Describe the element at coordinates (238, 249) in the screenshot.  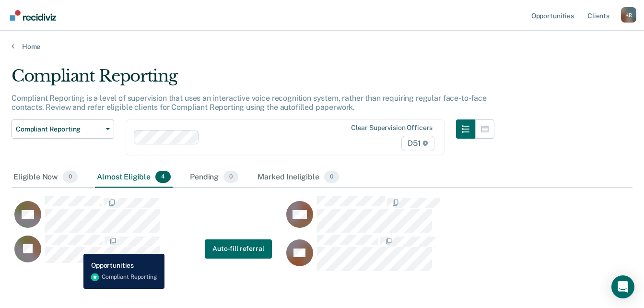
I see `a: Navigate to form link` at that location.